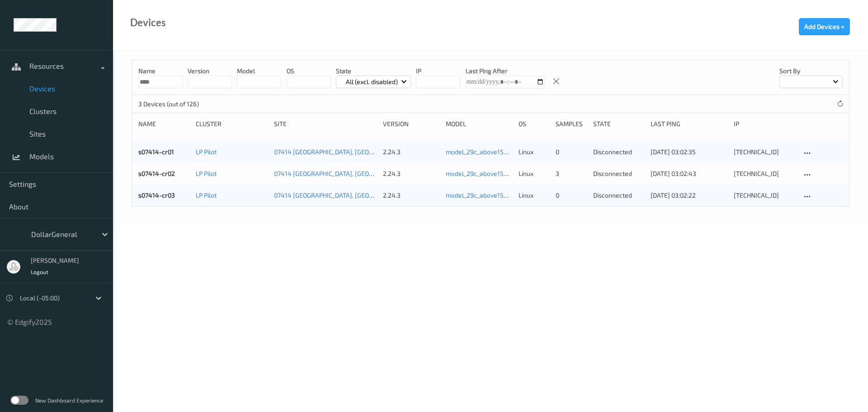 This screenshot has width=868, height=412. What do you see at coordinates (505, 71) in the screenshot?
I see `p: Last Ping After` at bounding box center [505, 71].